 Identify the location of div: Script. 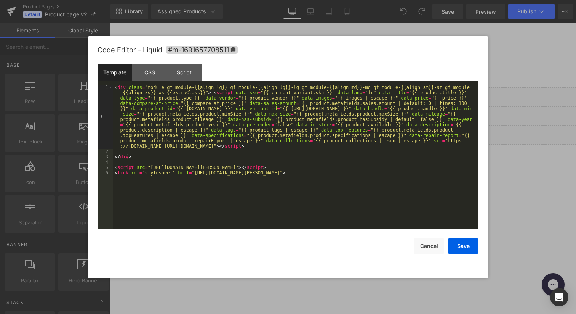
(184, 72).